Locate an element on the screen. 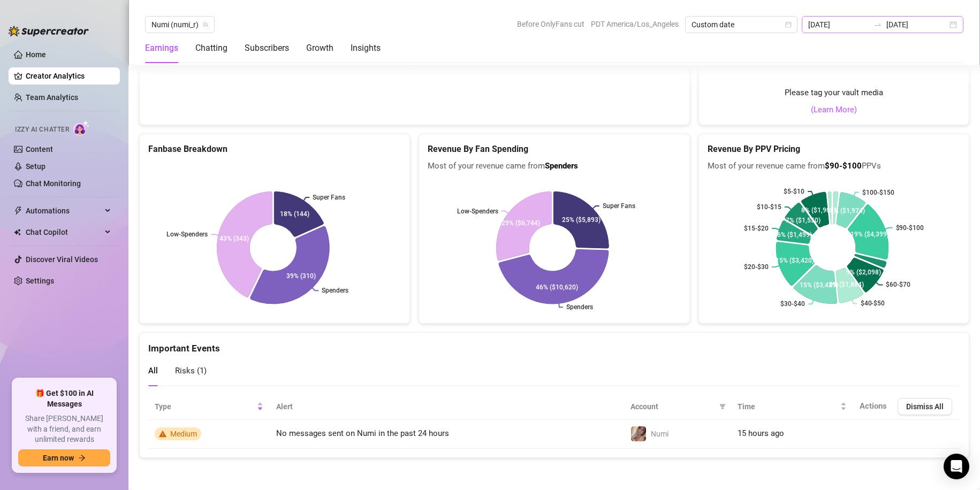  a: Team Analytics is located at coordinates (52, 98).